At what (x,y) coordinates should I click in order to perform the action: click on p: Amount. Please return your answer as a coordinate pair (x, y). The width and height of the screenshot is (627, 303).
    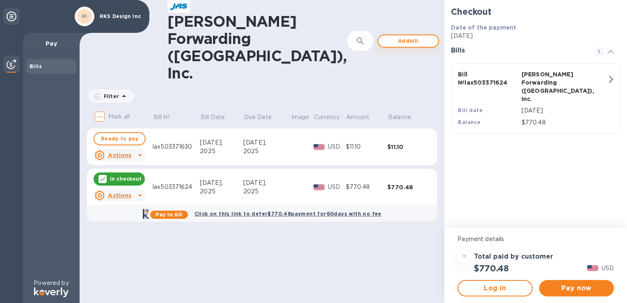
    Looking at the image, I should click on (358, 117).